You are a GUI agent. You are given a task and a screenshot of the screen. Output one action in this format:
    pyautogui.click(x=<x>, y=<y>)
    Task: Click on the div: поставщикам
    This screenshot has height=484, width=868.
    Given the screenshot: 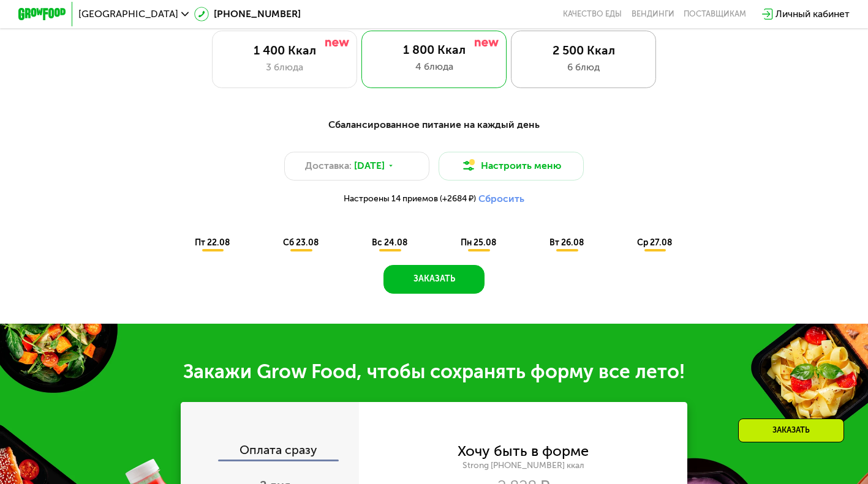 What is the action you would take?
    pyautogui.click(x=715, y=14)
    